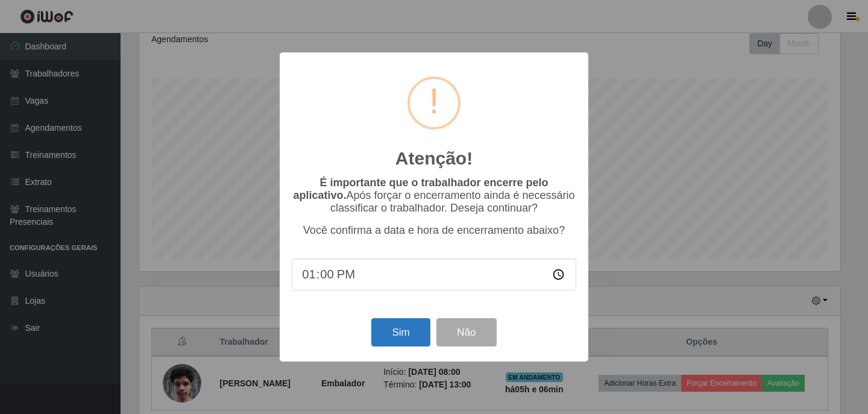  I want to click on p: Você confirma a data e hora de encerramento abaixo?, so click(434, 230).